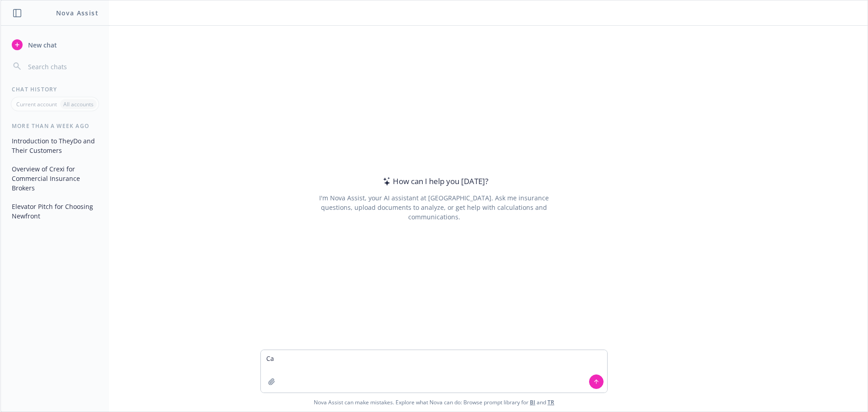 This screenshot has width=868, height=412. Describe the element at coordinates (55, 211) in the screenshot. I see `button: Elevator Pitch for Choosing Newfront` at that location.